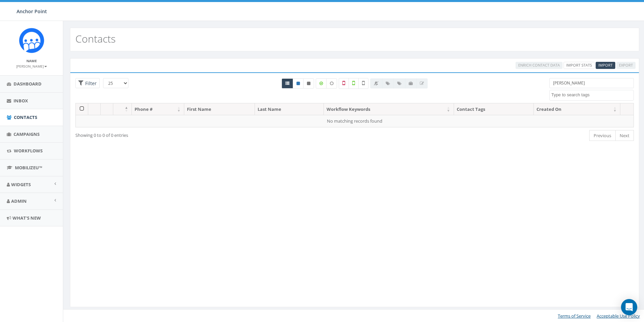  Describe the element at coordinates (19, 201) in the screenshot. I see `span: Admin` at that location.